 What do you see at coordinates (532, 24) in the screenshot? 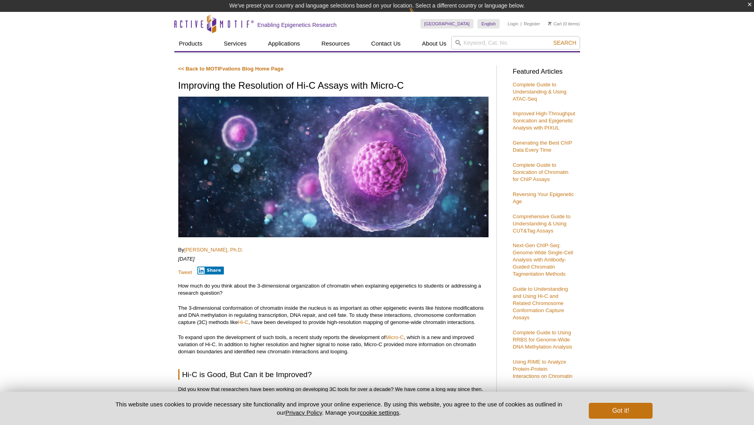
I see `a: Register` at bounding box center [532, 24].